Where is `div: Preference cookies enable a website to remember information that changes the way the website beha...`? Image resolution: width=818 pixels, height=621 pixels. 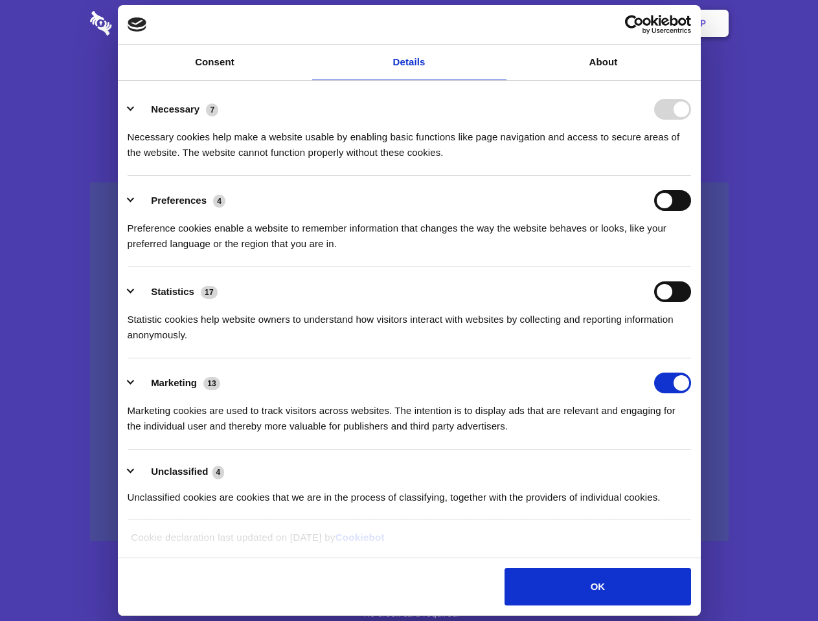 div: Preference cookies enable a website to remember information that changes the way the website beha... is located at coordinates (409, 231).